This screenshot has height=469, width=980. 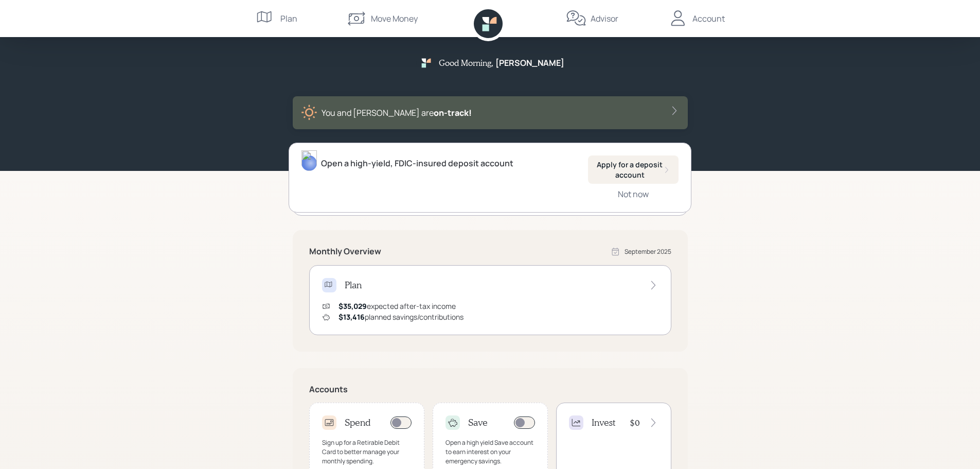 What do you see at coordinates (490, 389) in the screenshot?
I see `h5: Accounts` at bounding box center [490, 389].